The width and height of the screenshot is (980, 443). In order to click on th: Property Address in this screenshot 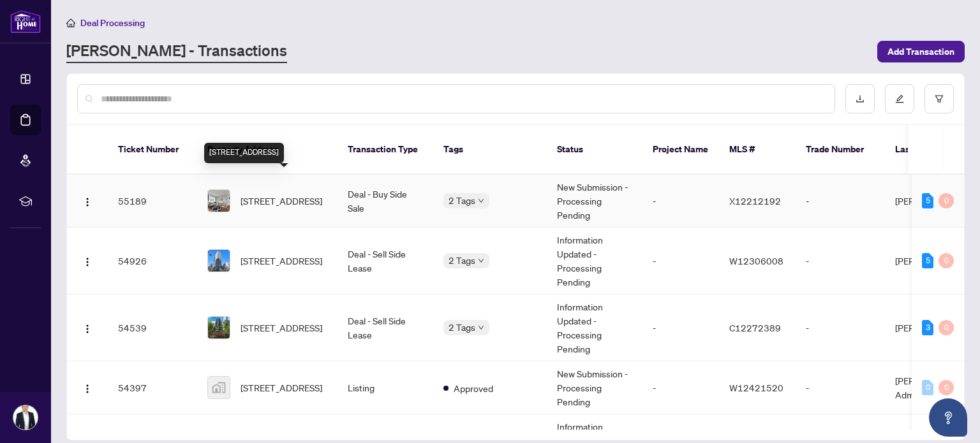, I will do `click(267, 150)`.